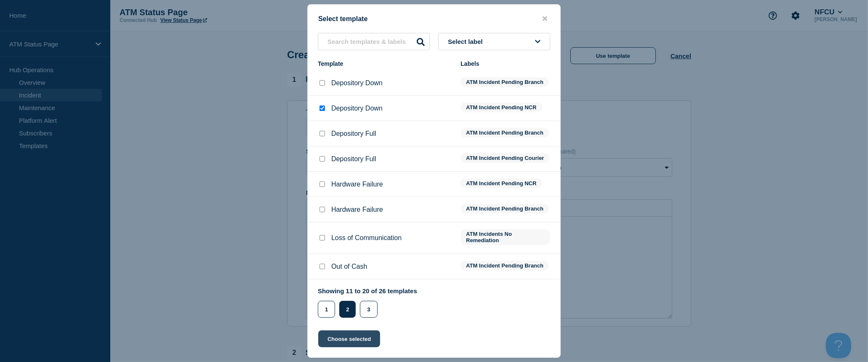 The height and width of the screenshot is (362, 868). Describe the element at coordinates (467, 42) in the screenshot. I see `span: Select label` at that location.